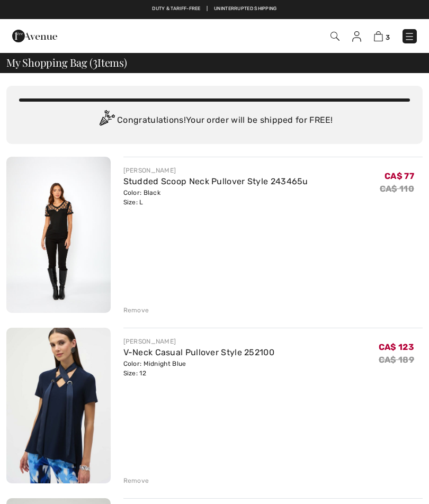 The height and width of the screenshot is (504, 429). What do you see at coordinates (34, 35) in the screenshot?
I see `a: 1ère Avenue` at bounding box center [34, 35].